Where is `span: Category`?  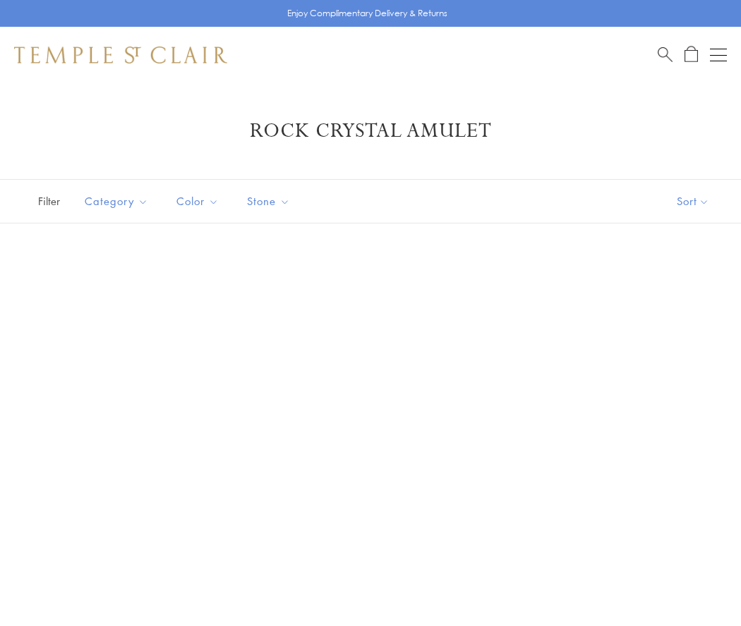 span: Category is located at coordinates (118, 201).